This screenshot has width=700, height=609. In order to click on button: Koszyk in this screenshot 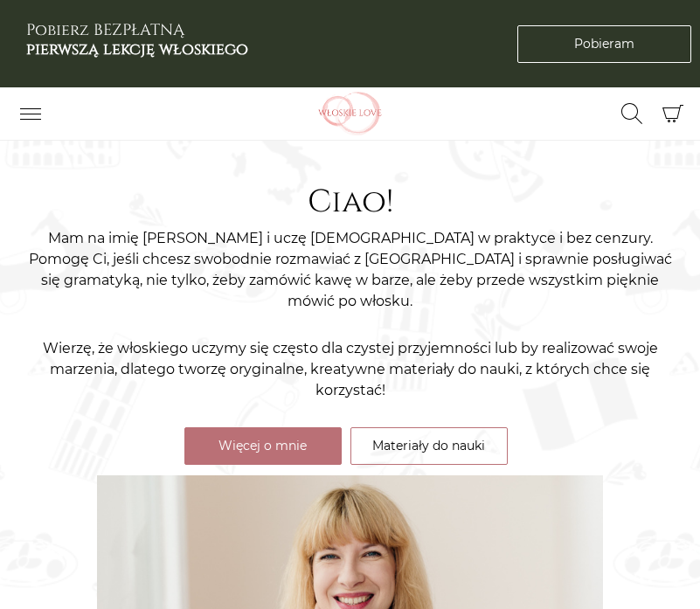, I will do `click(672, 114)`.